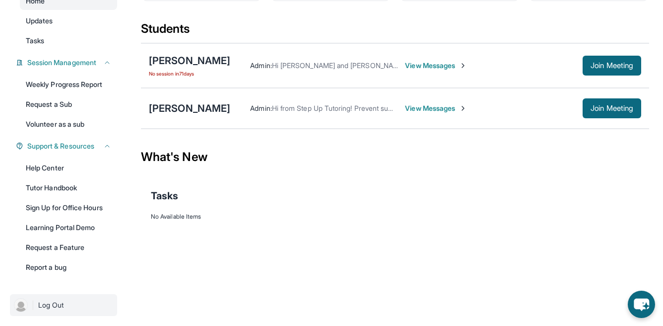 This screenshot has height=326, width=663. I want to click on a: Request a Feature, so click(69, 247).